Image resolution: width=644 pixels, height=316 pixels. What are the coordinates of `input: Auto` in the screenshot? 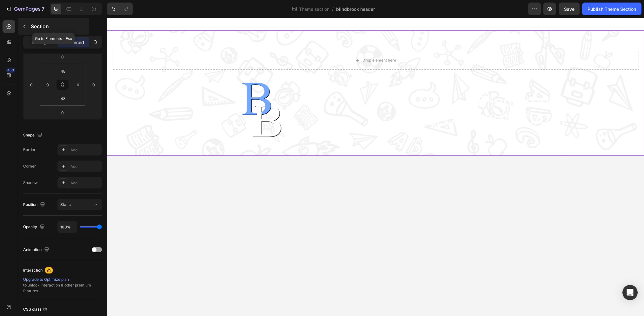 It's located at (67, 226).